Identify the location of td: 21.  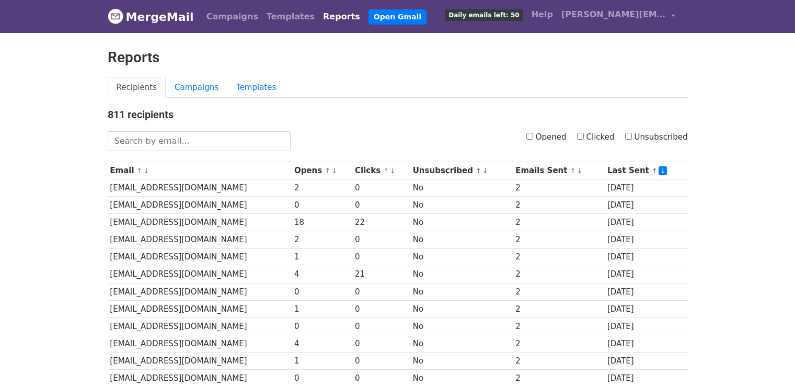
(381, 274).